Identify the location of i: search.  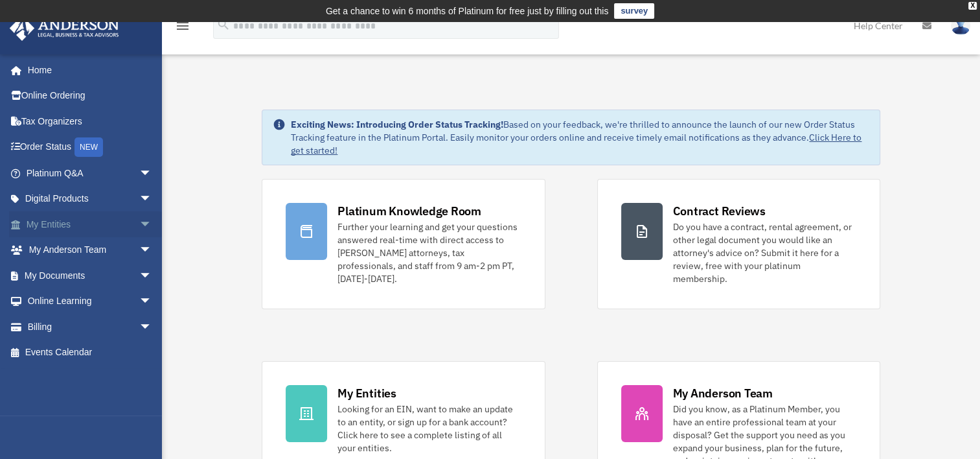
(223, 24).